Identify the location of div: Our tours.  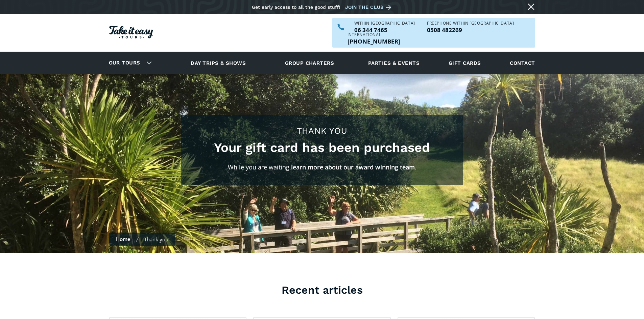
(129, 63).